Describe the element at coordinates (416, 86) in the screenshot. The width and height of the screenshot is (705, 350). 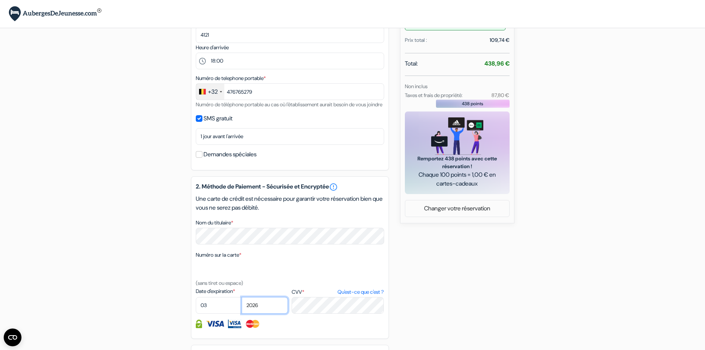
I see `small: Non inclus` at that location.